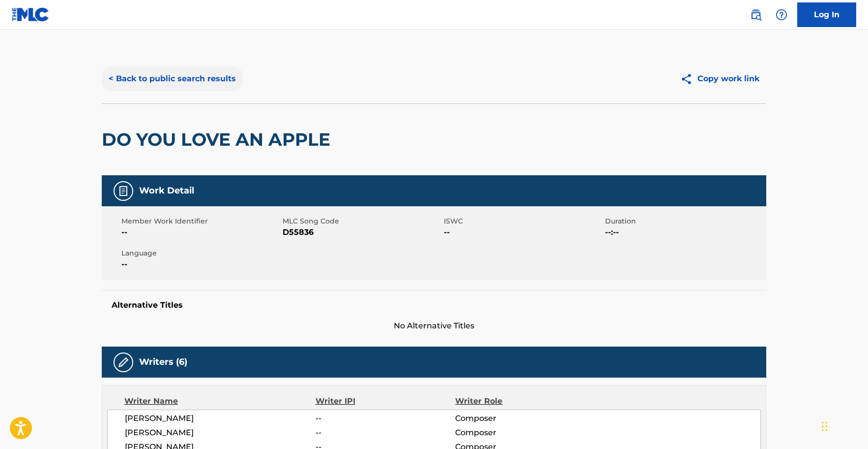 Image resolution: width=868 pixels, height=449 pixels. What do you see at coordinates (385, 401) in the screenshot?
I see `div: Writer IPI` at bounding box center [385, 401].